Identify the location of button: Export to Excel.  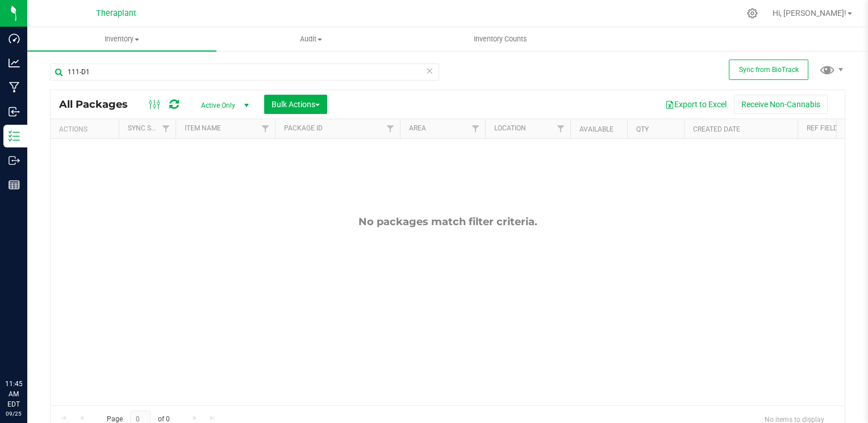
(696, 105).